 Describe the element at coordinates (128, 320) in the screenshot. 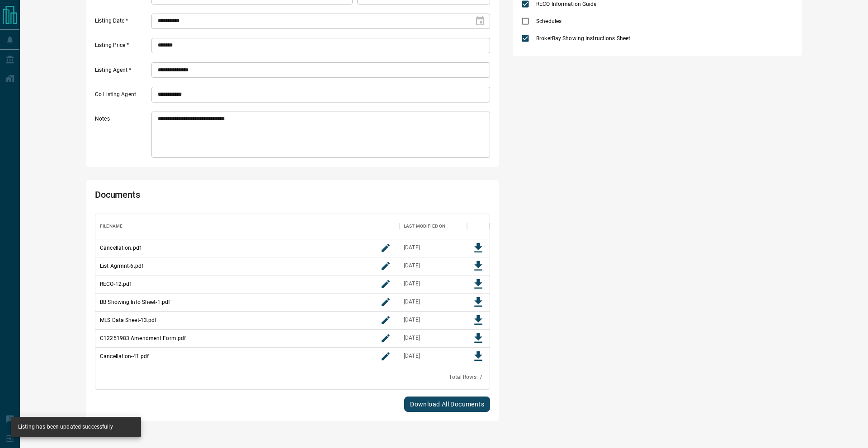

I see `p: MLS Data Sheet-13.pdf` at that location.